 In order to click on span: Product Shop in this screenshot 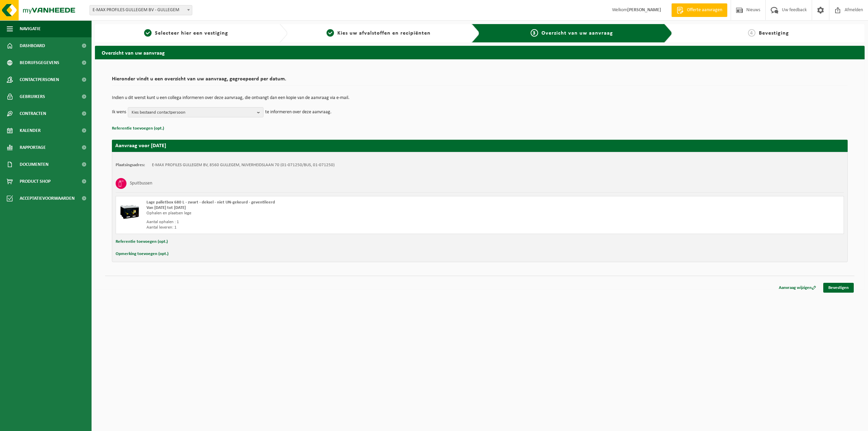, I will do `click(35, 182)`.